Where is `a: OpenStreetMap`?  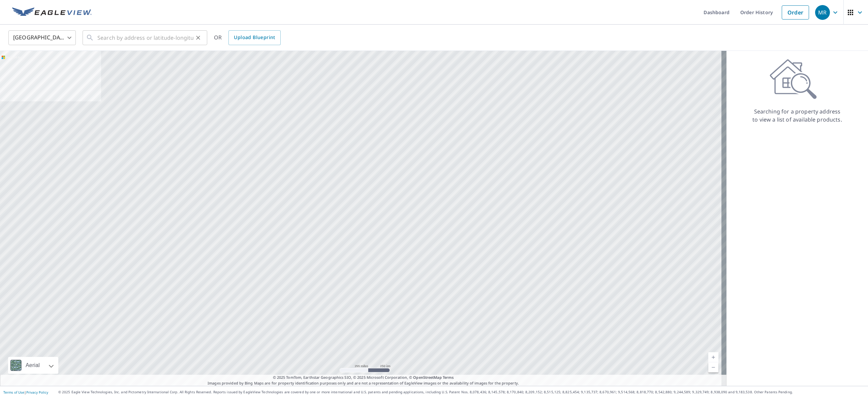
a: OpenStreetMap is located at coordinates (427, 377).